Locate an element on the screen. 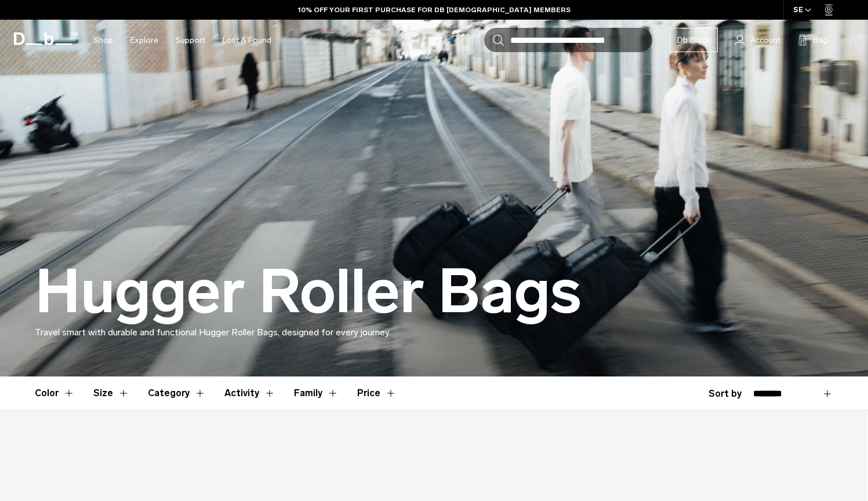 This screenshot has height=501, width=868. a: Shop is located at coordinates (103, 40).